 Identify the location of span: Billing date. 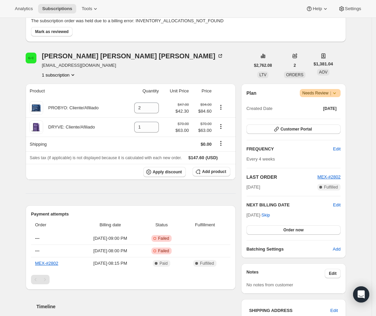
(110, 225).